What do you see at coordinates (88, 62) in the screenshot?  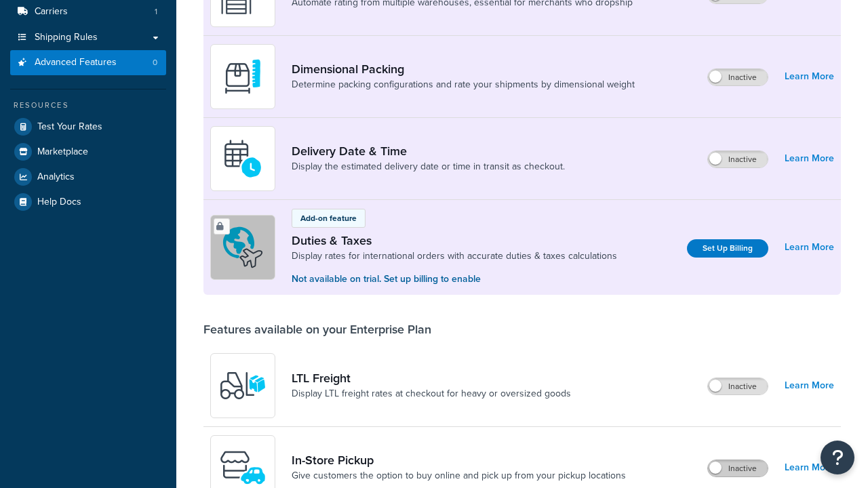 I see `a: Advanced Features0` at bounding box center [88, 62].